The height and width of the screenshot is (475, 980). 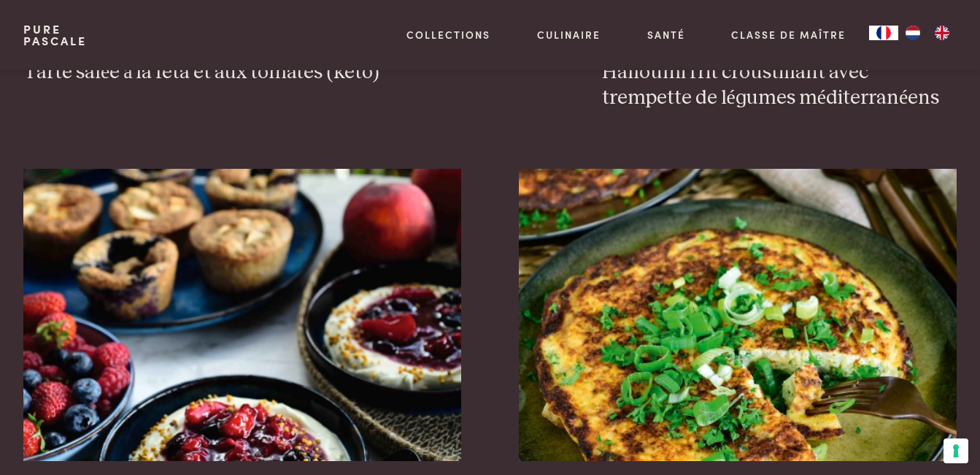 I want to click on a: NL, so click(x=913, y=33).